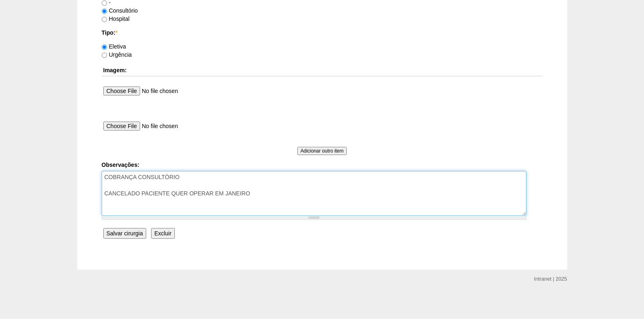 The width and height of the screenshot is (644, 319). What do you see at coordinates (124, 233) in the screenshot?
I see `input: Salvar cirurgia` at bounding box center [124, 233].